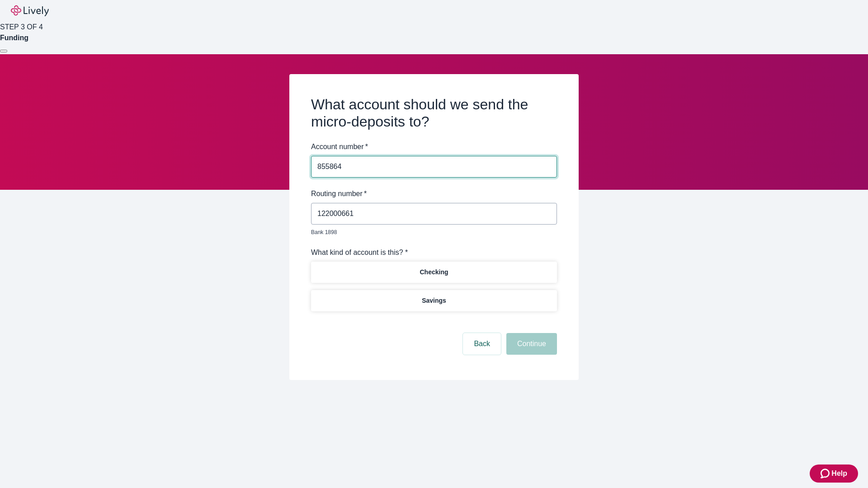 This screenshot has width=868, height=488. Describe the element at coordinates (834, 474) in the screenshot. I see `button: Zendesk support iconHelp` at that location.